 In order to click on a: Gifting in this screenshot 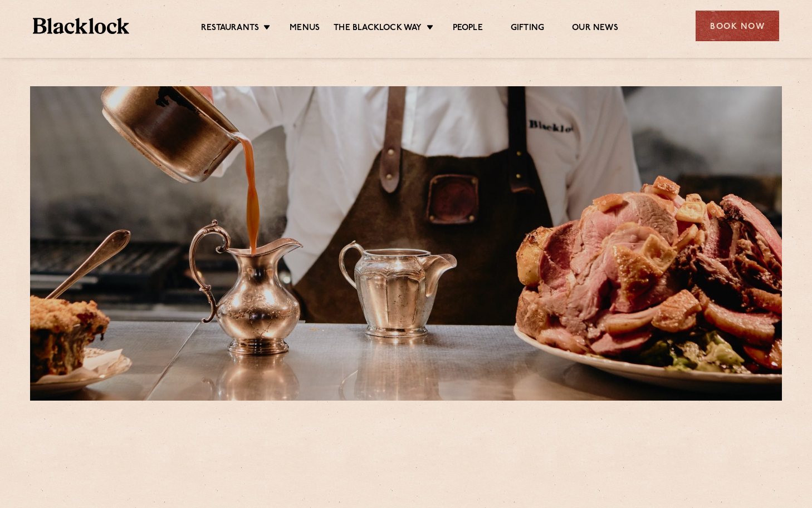, I will do `click(527, 29)`.